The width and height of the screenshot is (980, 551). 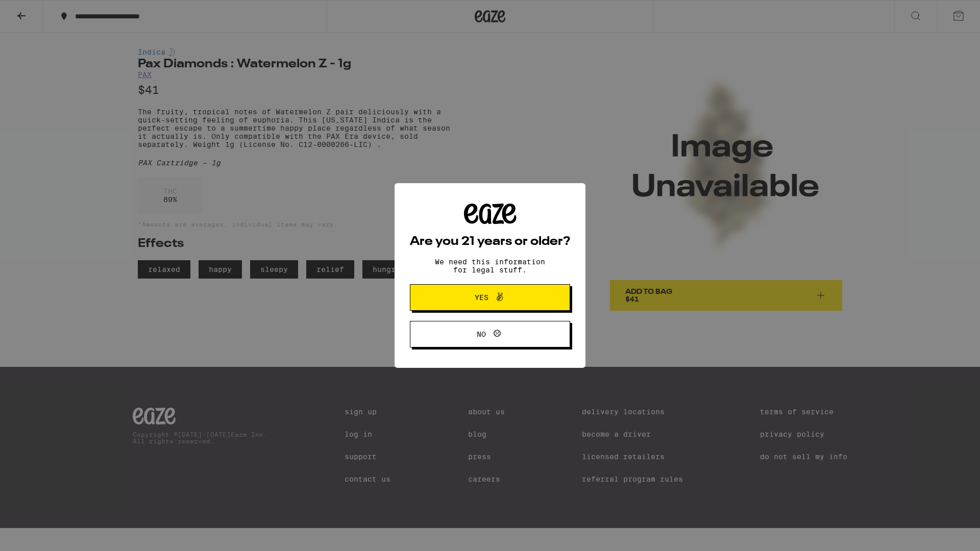 I want to click on span: No, so click(x=481, y=334).